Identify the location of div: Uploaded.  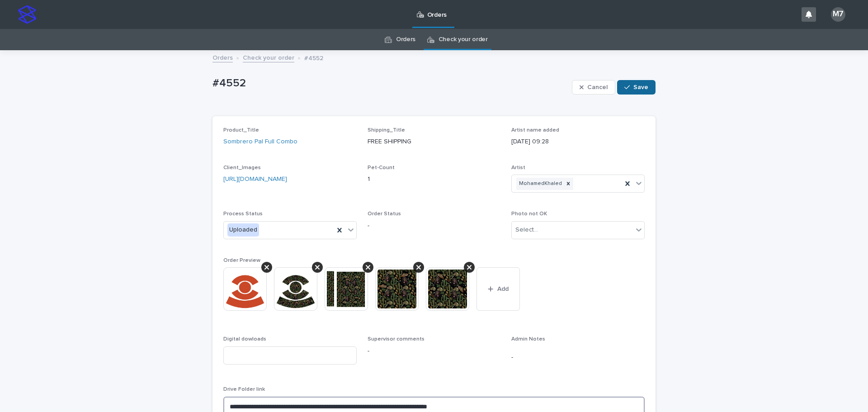
(243, 230).